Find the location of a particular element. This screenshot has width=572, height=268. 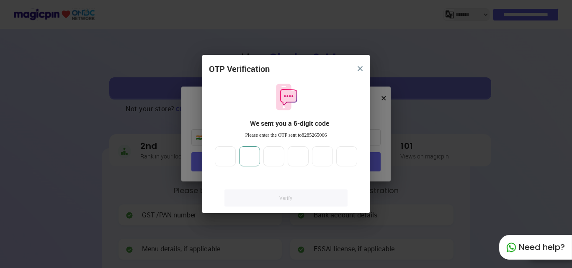

img: whatapp_green.7240e66a.svg is located at coordinates (511, 248).